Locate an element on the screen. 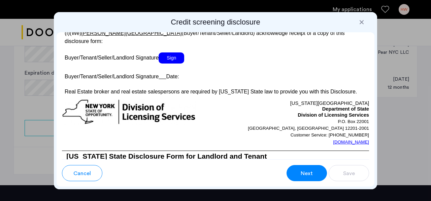 The width and height of the screenshot is (431, 201). p: (I)(We) (Buyer/Tenant/Seller/Landlord) acknowledge receipt of a copy of this disclosure form: is located at coordinates (215, 36).